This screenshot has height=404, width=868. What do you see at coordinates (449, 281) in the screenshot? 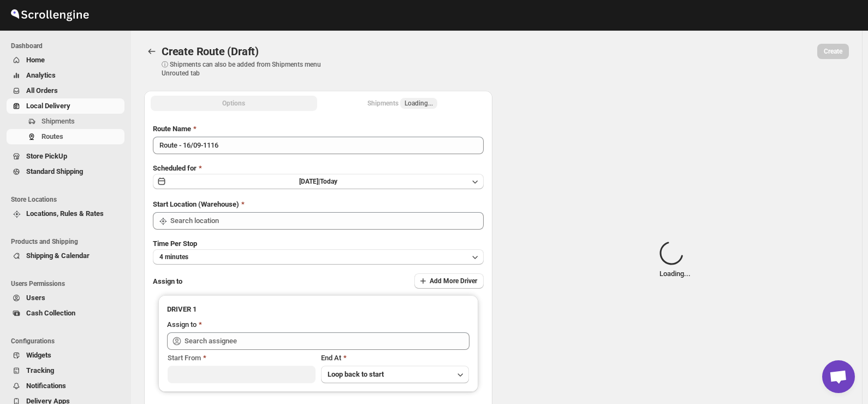
I see `button: Add More Driver` at bounding box center [449, 281].